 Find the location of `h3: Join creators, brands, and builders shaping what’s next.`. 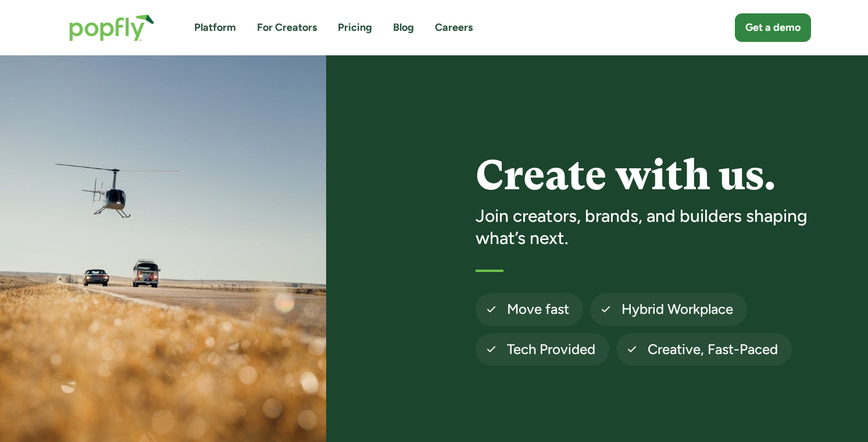

h3: Join creators, brands, and builders shaping what’s next. is located at coordinates (651, 227).